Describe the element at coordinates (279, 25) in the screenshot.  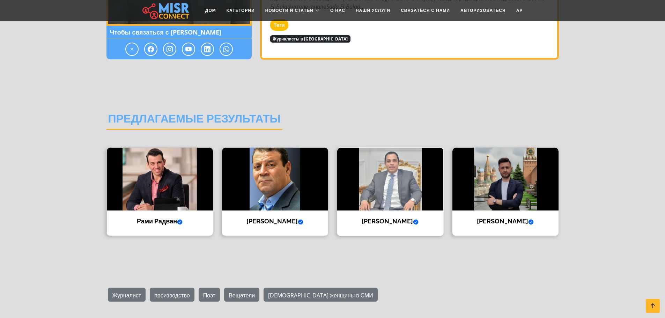
I see `font: Теги` at that location.